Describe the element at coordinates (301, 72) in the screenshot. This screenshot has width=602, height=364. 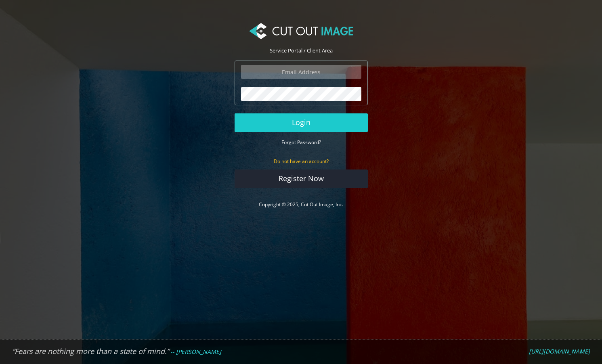
I see `input: Email Address` at that location.